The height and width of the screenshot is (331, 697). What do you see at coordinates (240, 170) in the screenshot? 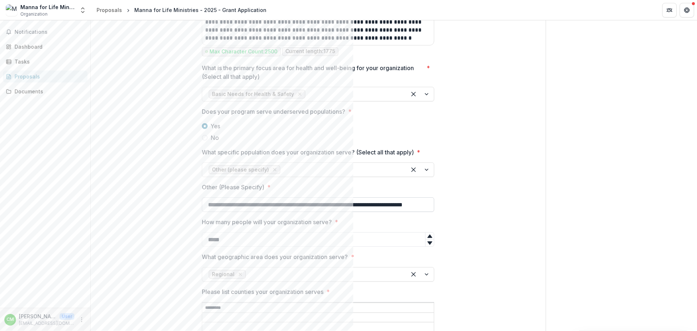
I see `span: Other (please specify)` at bounding box center [240, 170].